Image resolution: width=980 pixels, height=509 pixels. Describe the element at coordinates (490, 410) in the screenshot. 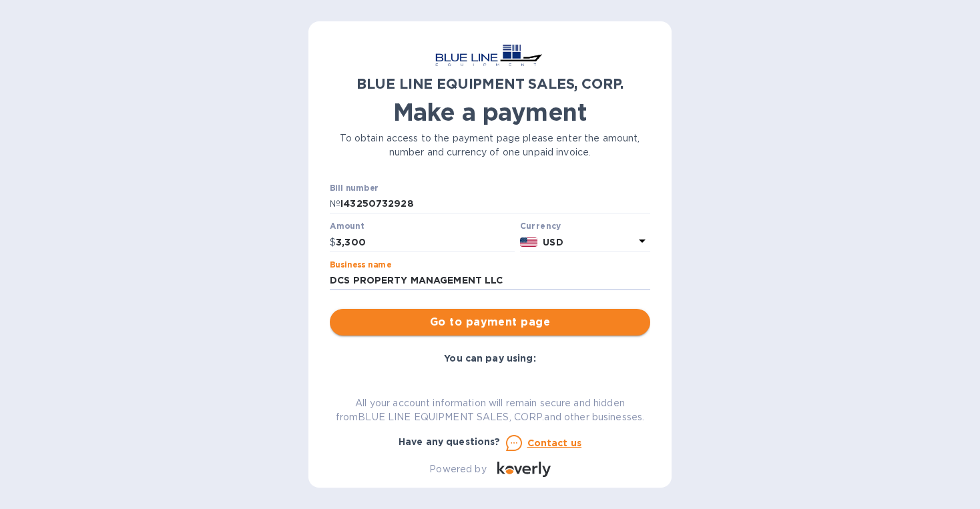

I see `p: All your account information will remain secure and hidden from BLUE LINE EQUIPMENT SALES, CORP. ...` at that location.